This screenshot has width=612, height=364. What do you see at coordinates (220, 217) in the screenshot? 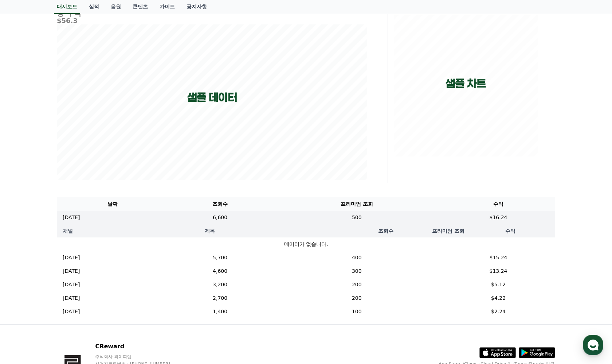
I see `td: 6,600` at bounding box center [220, 217].